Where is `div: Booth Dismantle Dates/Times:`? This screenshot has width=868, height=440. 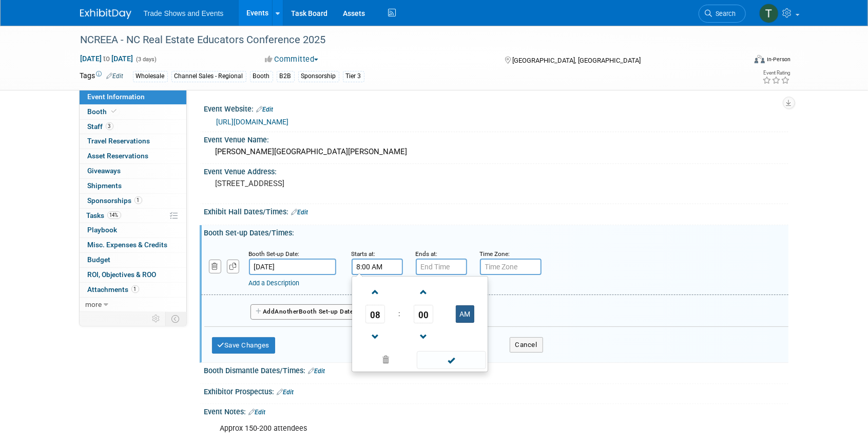
div: Booth Dismantle Dates/Times: is located at coordinates (497, 370).